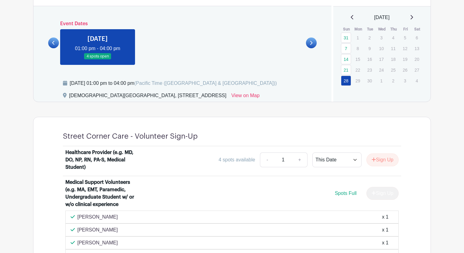 Image resolution: width=464 pixels, height=253 pixels. I want to click on p: 13, so click(417, 48).